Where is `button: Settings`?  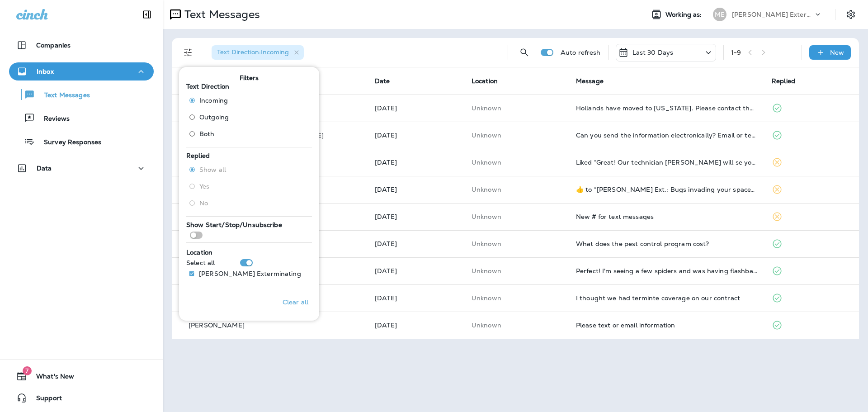 button: Settings is located at coordinates (851, 15).